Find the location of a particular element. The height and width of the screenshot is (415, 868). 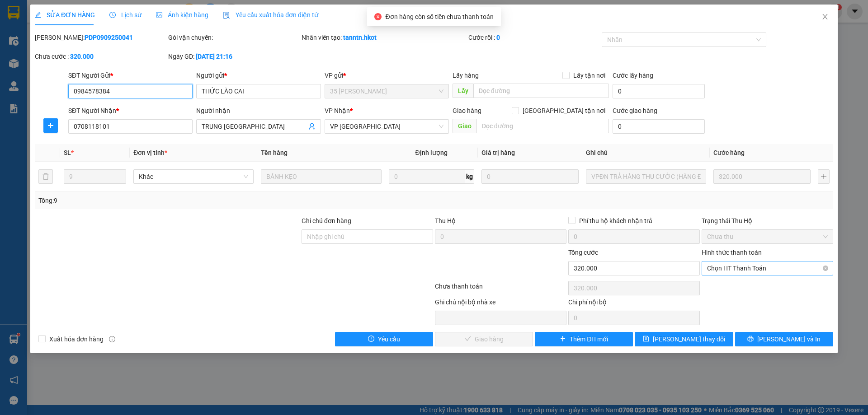

button: delete is located at coordinates (46, 177).